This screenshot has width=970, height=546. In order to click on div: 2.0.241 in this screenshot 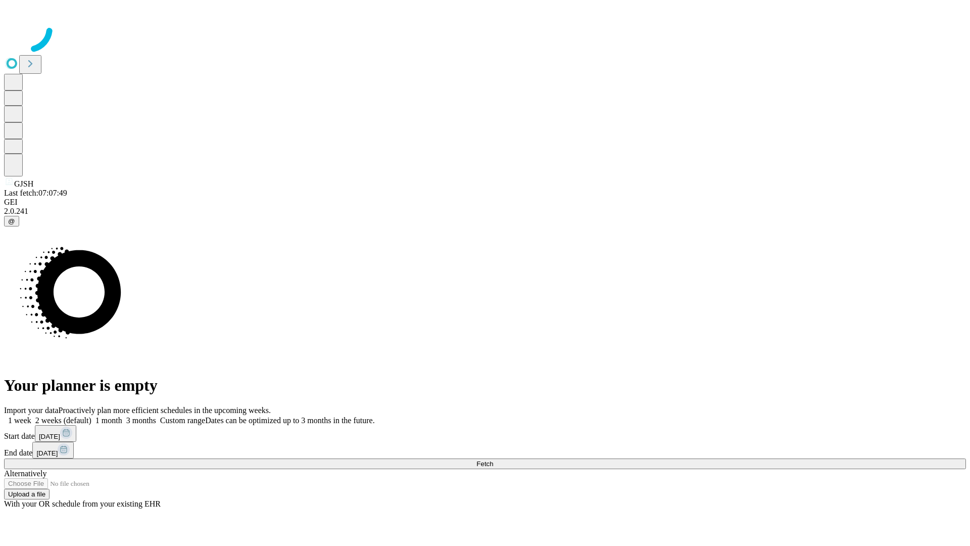, I will do `click(485, 211)`.